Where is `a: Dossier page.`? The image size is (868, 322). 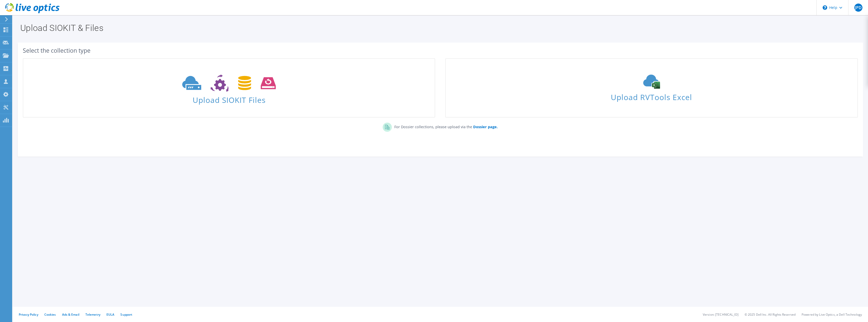 a: Dossier page. is located at coordinates (485, 127).